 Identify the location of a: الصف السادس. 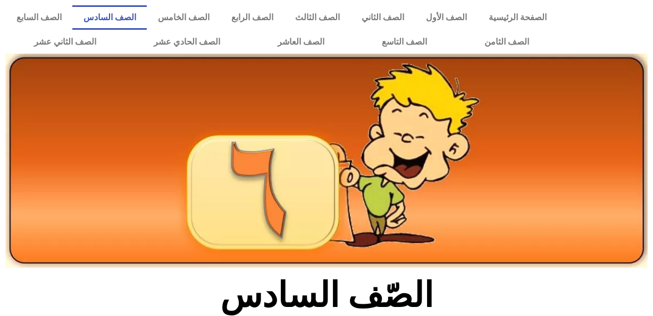
(109, 18).